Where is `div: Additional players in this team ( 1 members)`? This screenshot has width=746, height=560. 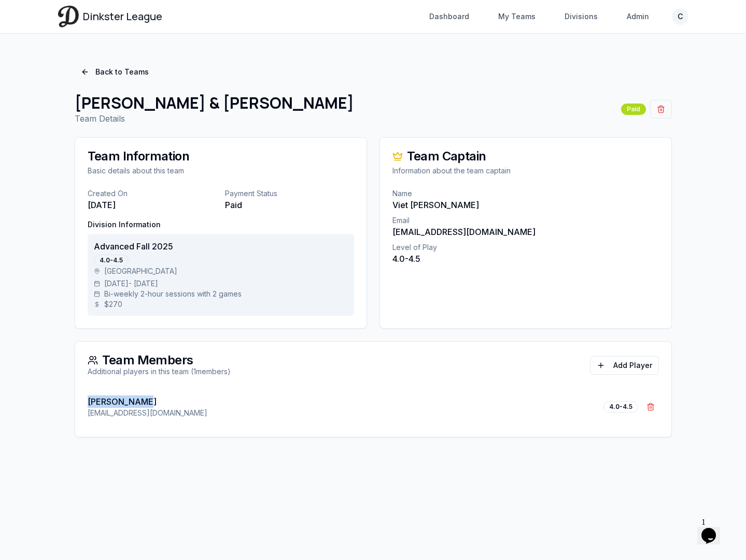
div: Additional players in this team ( 1 members) is located at coordinates (159, 372).